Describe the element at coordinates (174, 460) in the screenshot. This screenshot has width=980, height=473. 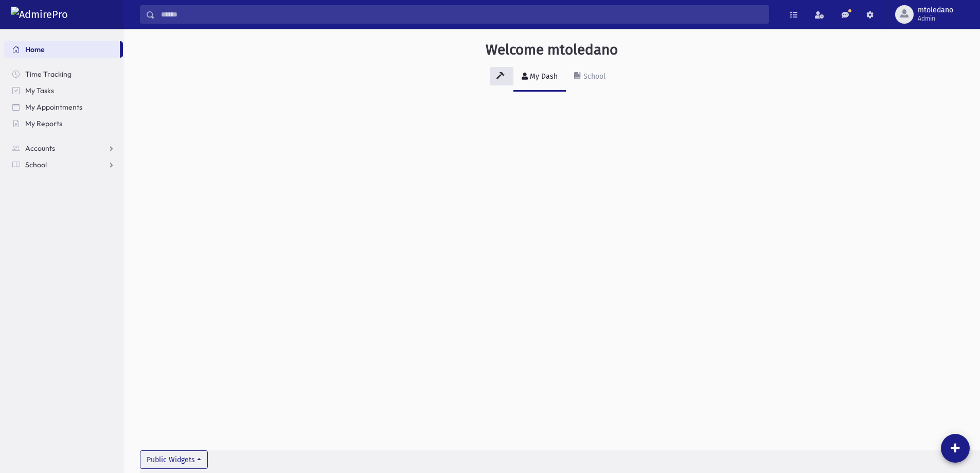
I see `button: Public Widgets` at that location.